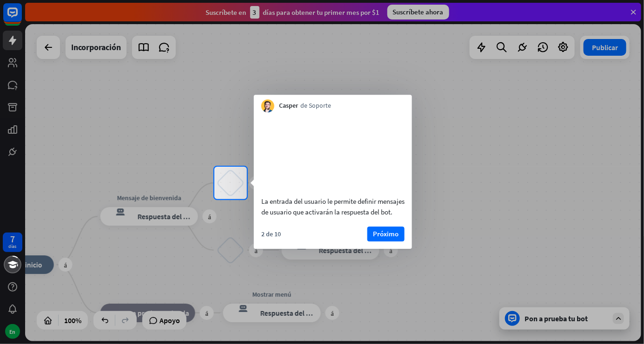 The image size is (644, 344). I want to click on button: Próximo, so click(386, 234).